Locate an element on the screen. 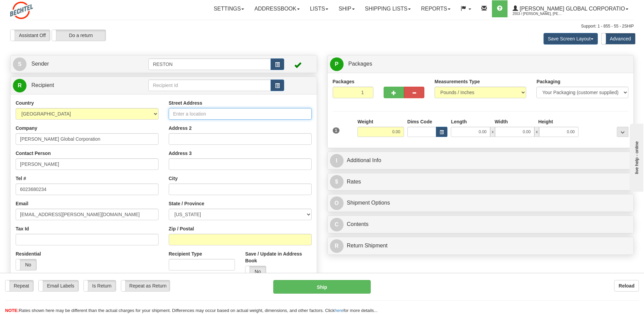  label: Zip / Postal is located at coordinates (181, 229).